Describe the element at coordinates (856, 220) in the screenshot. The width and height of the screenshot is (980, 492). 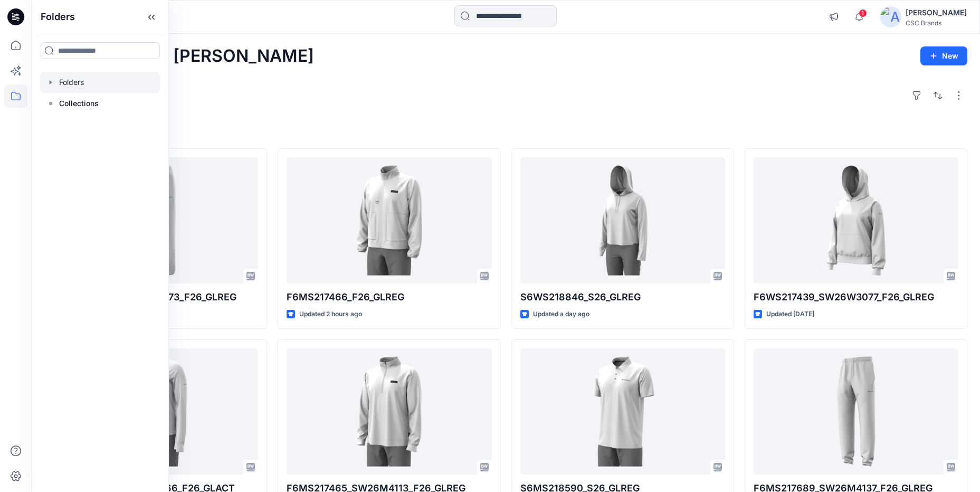
I see `a: F6WS217439_SW26W3077_F26_GLREG` at that location.